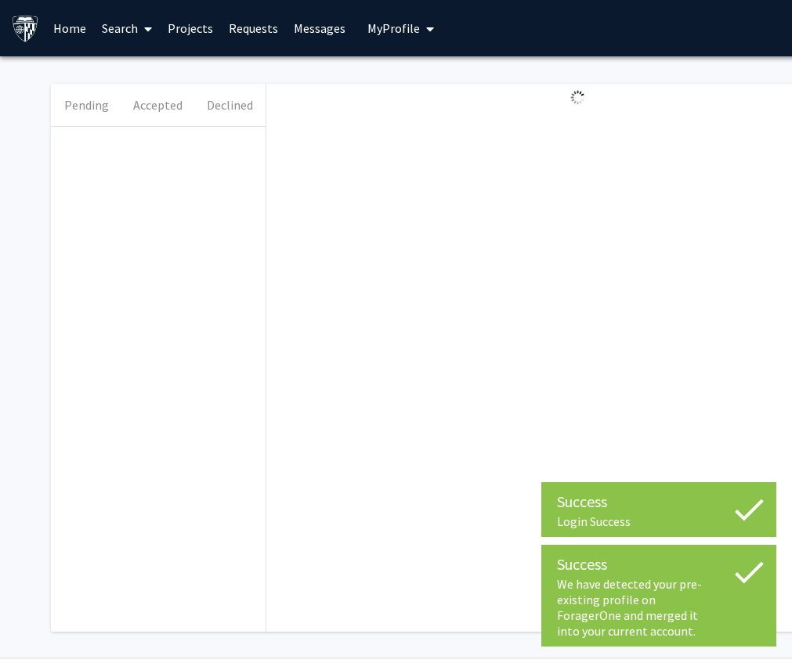  Describe the element at coordinates (577, 97) in the screenshot. I see `img: Loading` at that location.